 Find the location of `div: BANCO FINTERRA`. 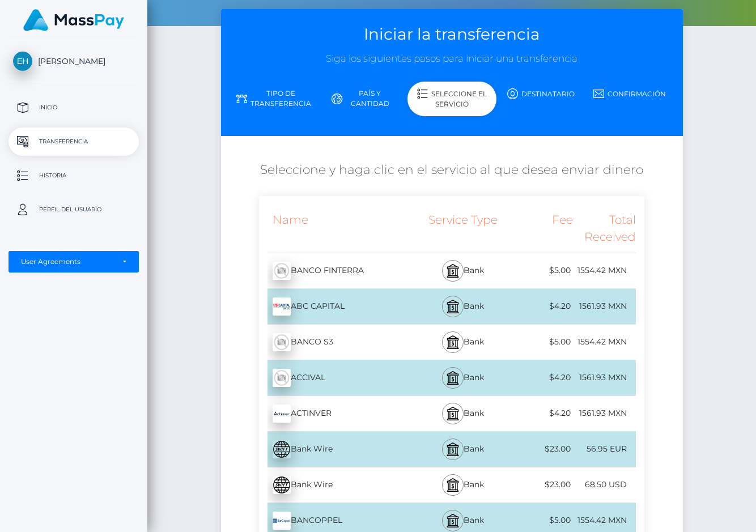

div: BANCO FINTERRA is located at coordinates (337, 271).